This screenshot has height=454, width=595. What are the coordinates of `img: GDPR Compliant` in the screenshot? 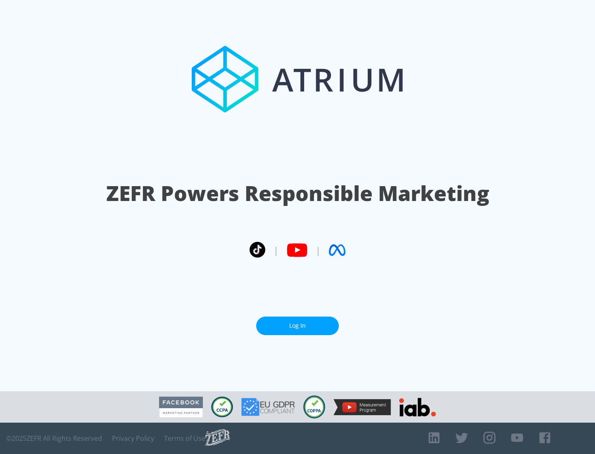 It's located at (268, 407).